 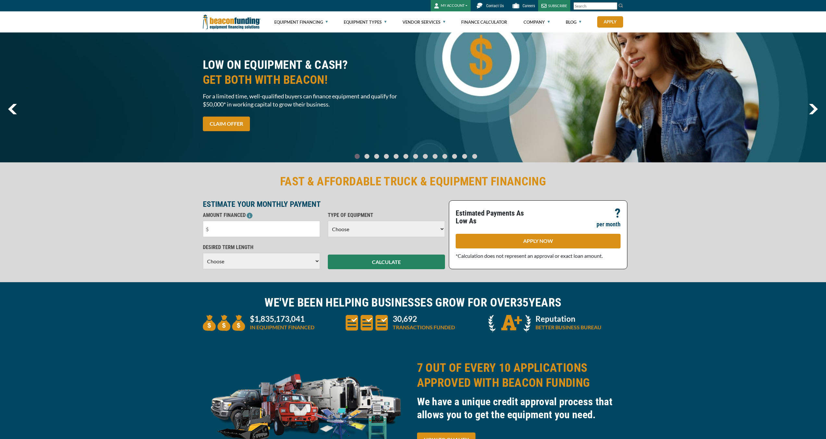 What do you see at coordinates (596, 6) in the screenshot?
I see `input: Search` at bounding box center [596, 6].